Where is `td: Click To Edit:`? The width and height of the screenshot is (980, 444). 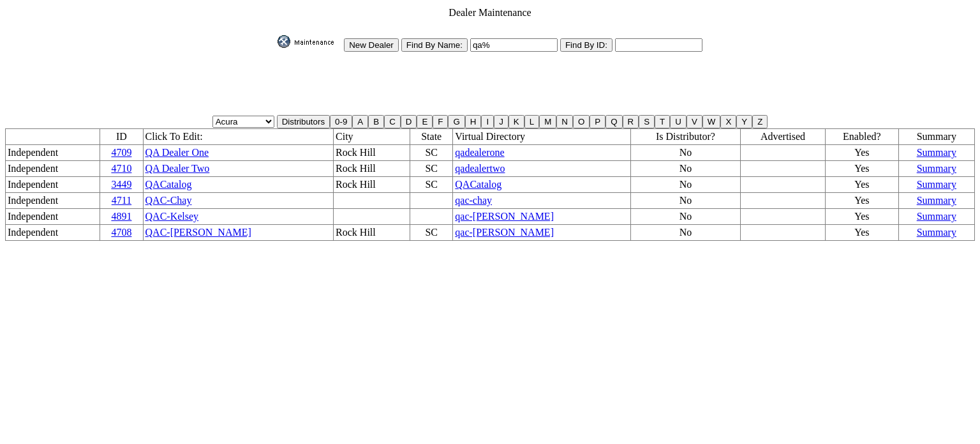
td: Click To Edit: is located at coordinates (238, 137).